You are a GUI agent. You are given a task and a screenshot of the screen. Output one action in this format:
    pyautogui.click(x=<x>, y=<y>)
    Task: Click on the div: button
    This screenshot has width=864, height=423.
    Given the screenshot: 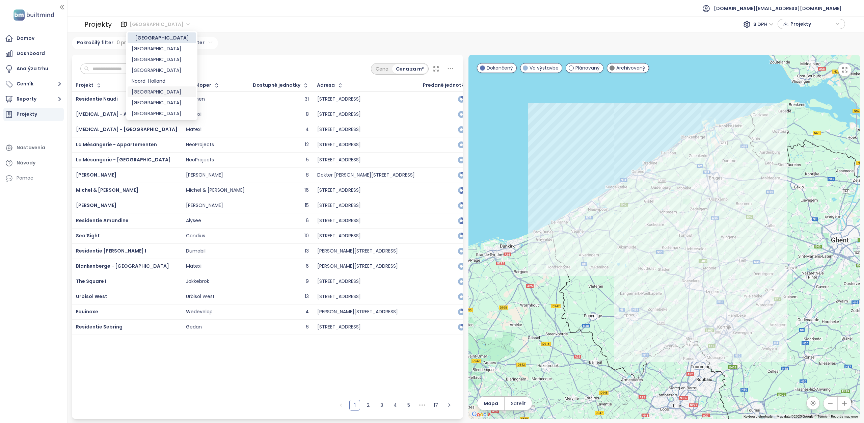 What is the action you would take?
    pyautogui.click(x=811, y=24)
    